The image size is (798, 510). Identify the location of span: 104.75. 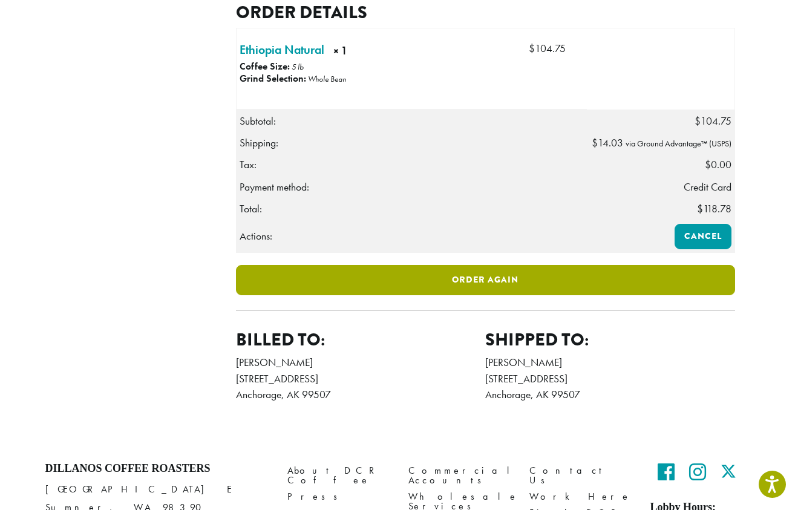
(712, 121).